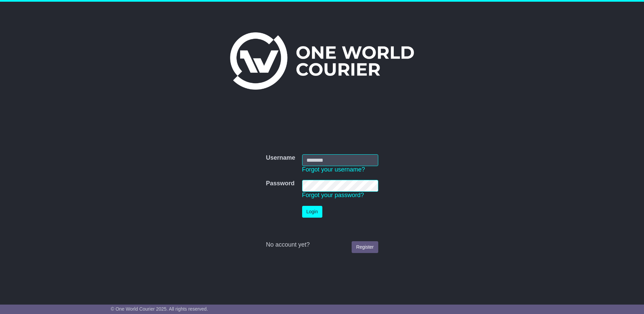 The image size is (644, 314). Describe the element at coordinates (365, 247) in the screenshot. I see `a: Register` at that location.